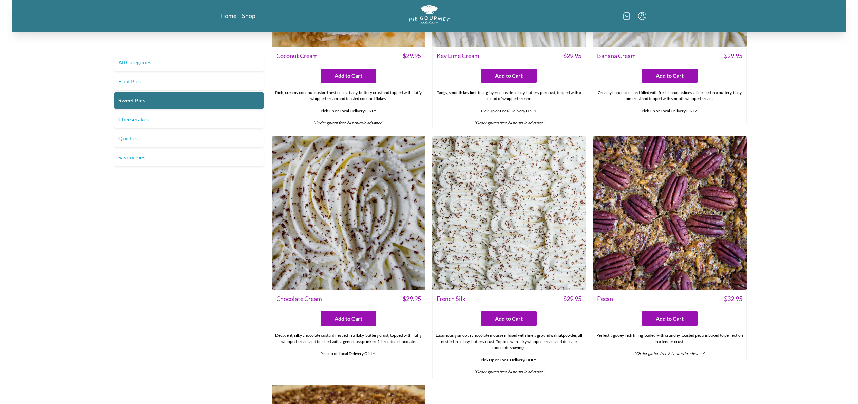 The width and height of the screenshot is (858, 404). What do you see at coordinates (349, 345) in the screenshot?
I see `div: Decadent, silky chocolate custard nestled in a flaky, buttery crust, topped with fluffy whipped c...` at bounding box center [349, 345].